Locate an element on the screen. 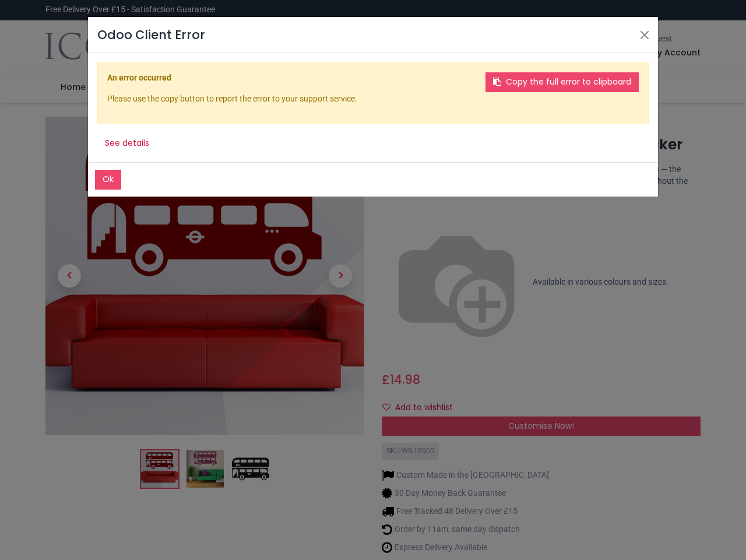 The image size is (746, 560). b: An error occurred is located at coordinates (140, 77).